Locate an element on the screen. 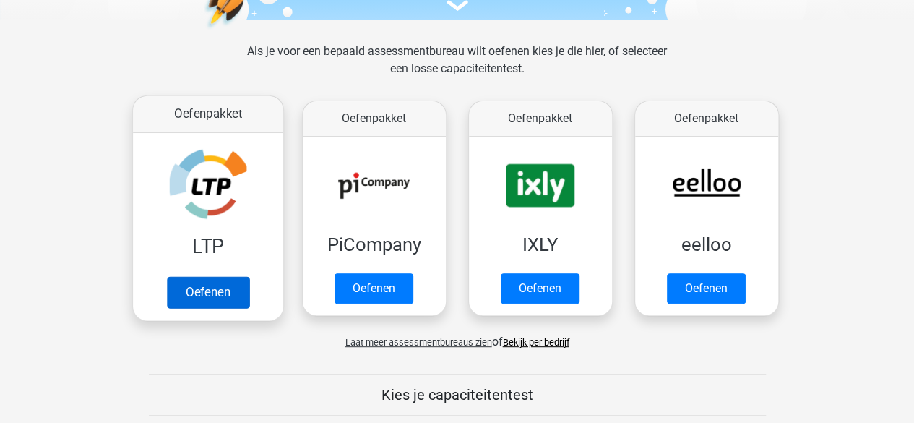  span: Laat meer assessmentbureaus zien is located at coordinates (418, 342).